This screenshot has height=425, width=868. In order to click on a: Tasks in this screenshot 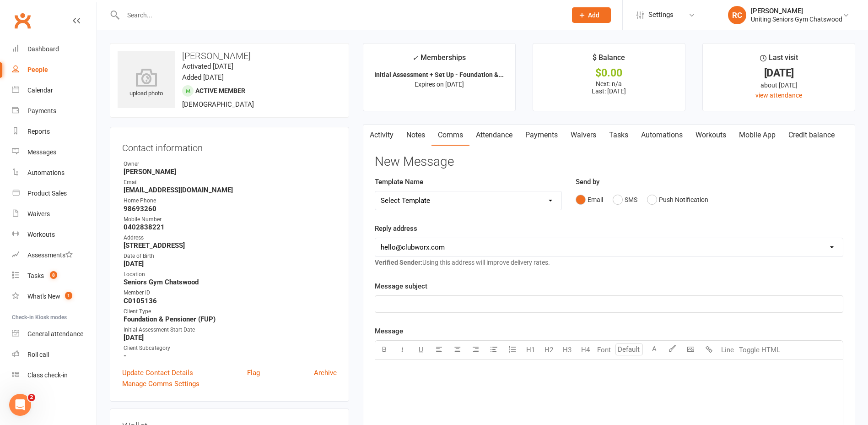, I will do `click(619, 135)`.